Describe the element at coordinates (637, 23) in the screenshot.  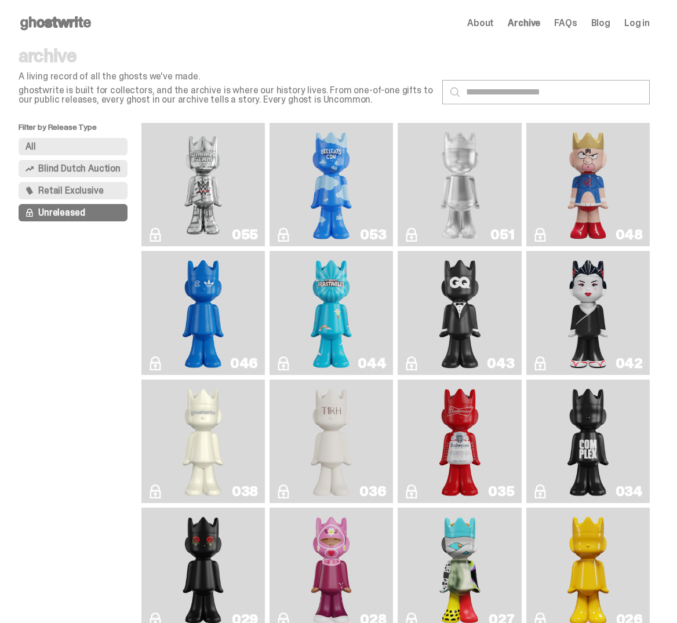
I see `span: Log in` at that location.